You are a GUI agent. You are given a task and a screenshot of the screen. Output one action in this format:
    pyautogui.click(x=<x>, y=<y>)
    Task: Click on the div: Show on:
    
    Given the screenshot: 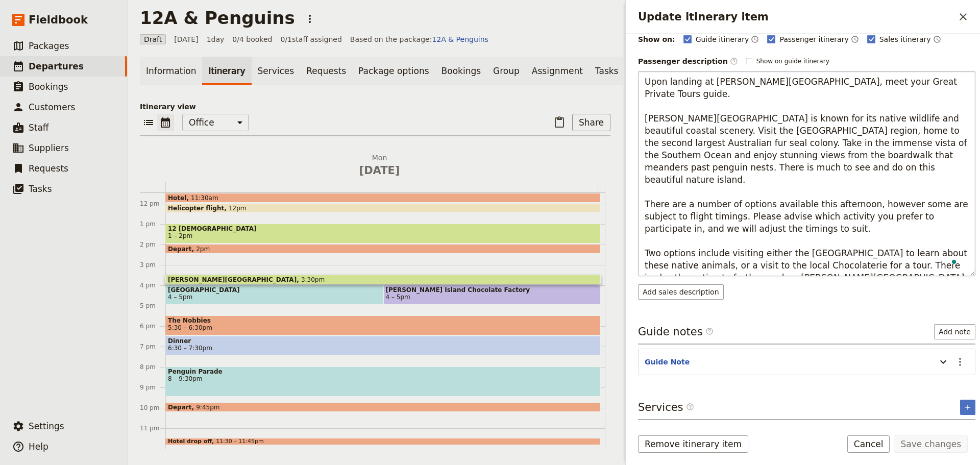 What is the action you would take?
    pyautogui.click(x=656, y=39)
    